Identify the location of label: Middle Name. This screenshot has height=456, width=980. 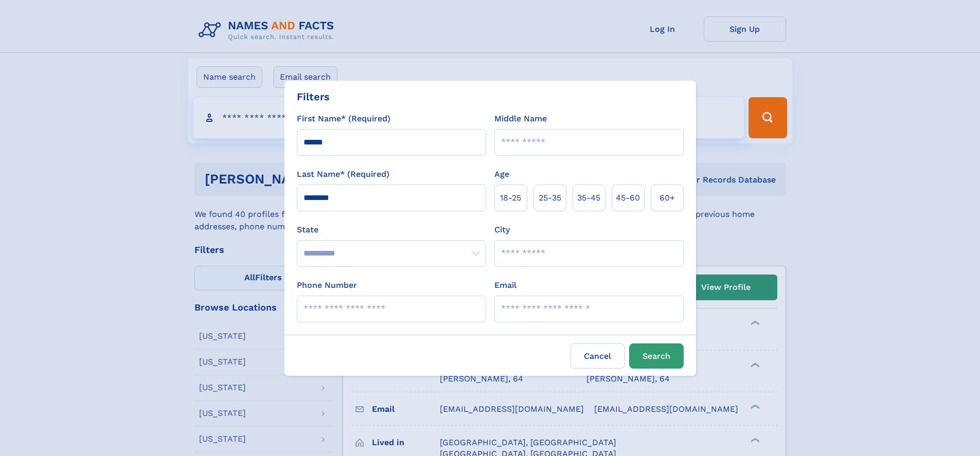
(521, 119).